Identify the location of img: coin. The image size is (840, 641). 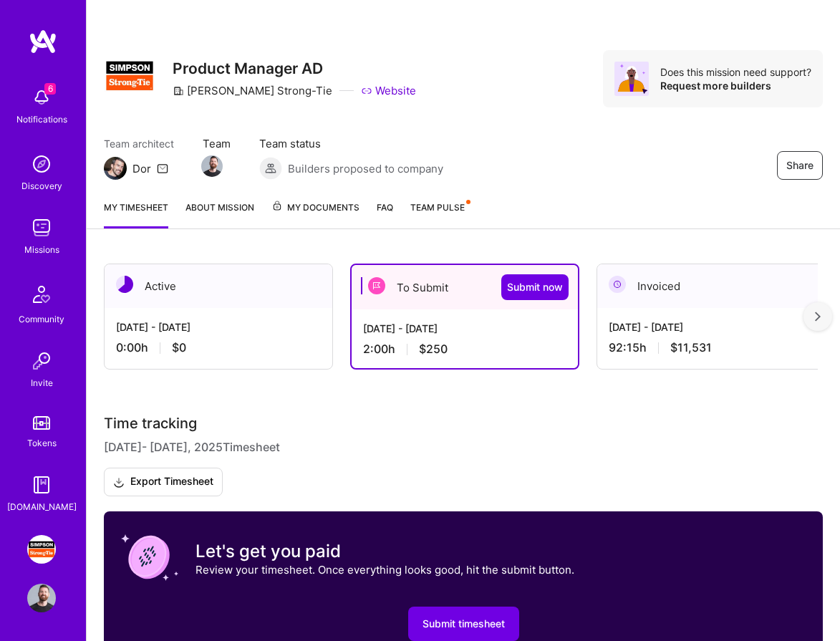
(150, 557).